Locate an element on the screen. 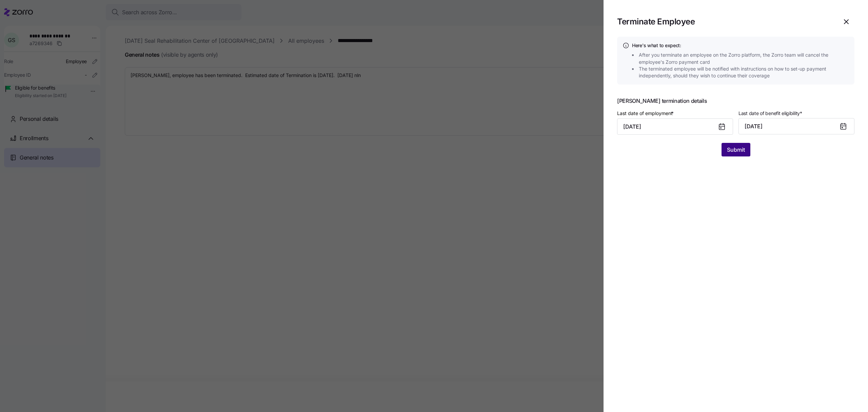  span: Submit is located at coordinates (736, 150).